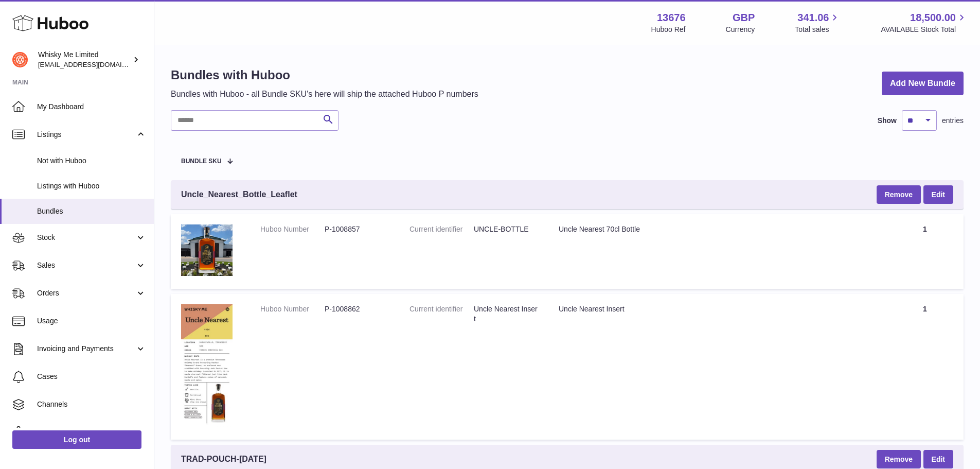 The height and width of the screenshot is (469, 980). I want to click on div: Huboo Ref, so click(668, 29).